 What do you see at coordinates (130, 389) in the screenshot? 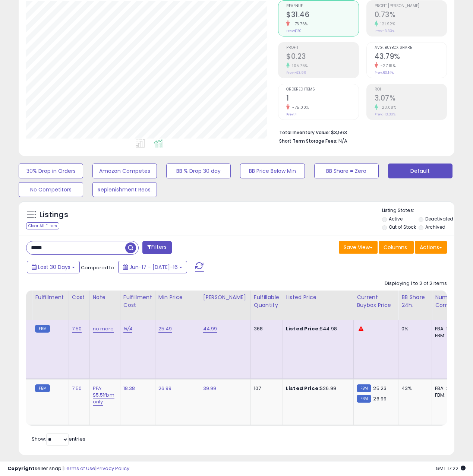
I see `a: 18.38` at bounding box center [130, 389].